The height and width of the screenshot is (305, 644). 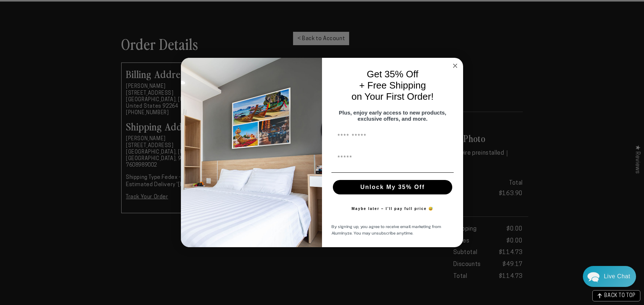 What do you see at coordinates (62, 20) in the screenshot?
I see `img: Marie J` at bounding box center [62, 20].